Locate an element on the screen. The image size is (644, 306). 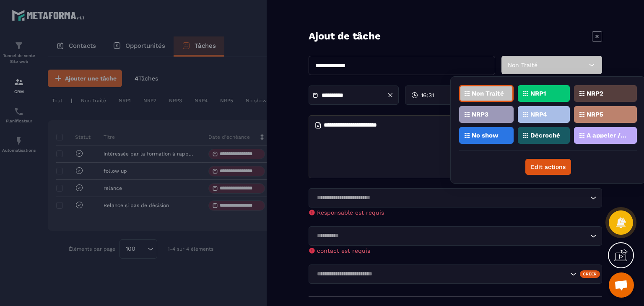
span: Responsable est requis is located at coordinates (351, 212).